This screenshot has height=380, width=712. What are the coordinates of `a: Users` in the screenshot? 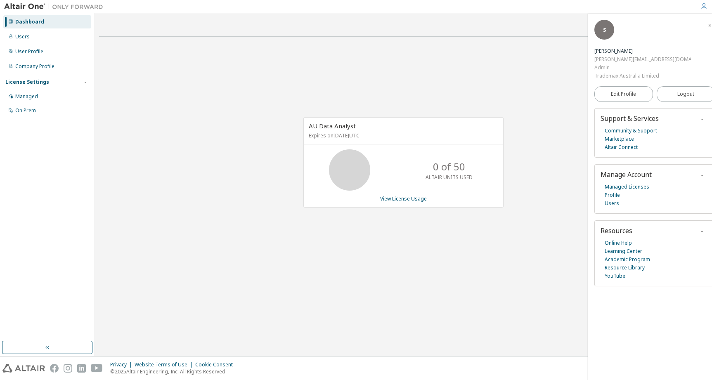 It's located at (612, 204).